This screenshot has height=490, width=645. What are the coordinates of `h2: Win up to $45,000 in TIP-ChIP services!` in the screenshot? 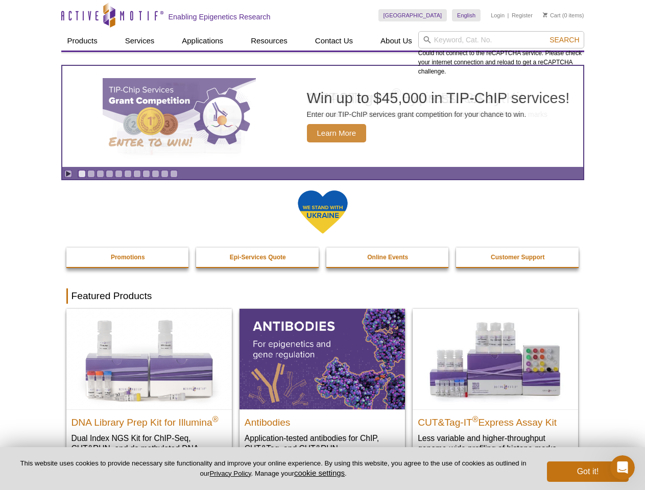 It's located at (438, 98).